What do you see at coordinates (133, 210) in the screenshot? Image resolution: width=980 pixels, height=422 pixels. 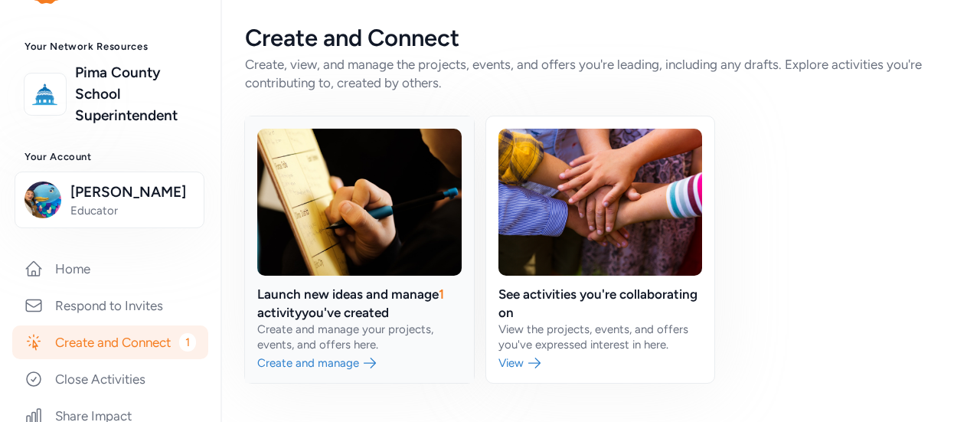 I see `span: Educator` at bounding box center [133, 210].